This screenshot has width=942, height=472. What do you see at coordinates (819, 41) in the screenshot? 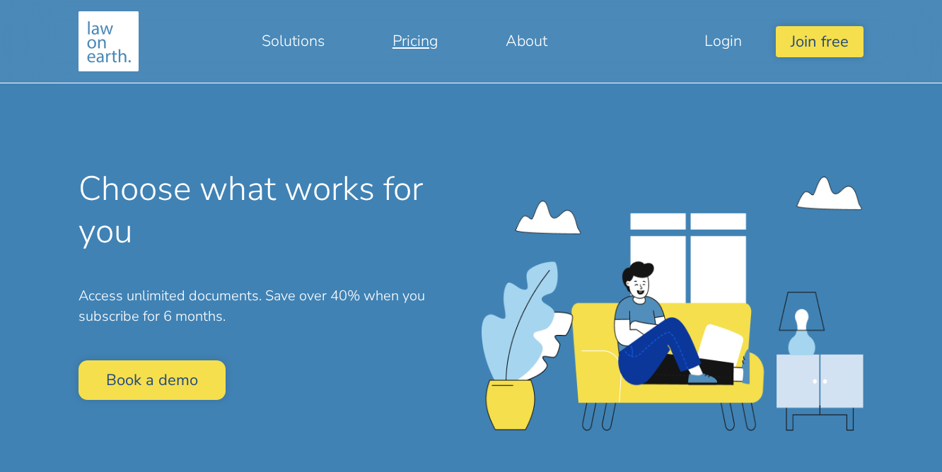
I see `button: Join free` at bounding box center [819, 41].